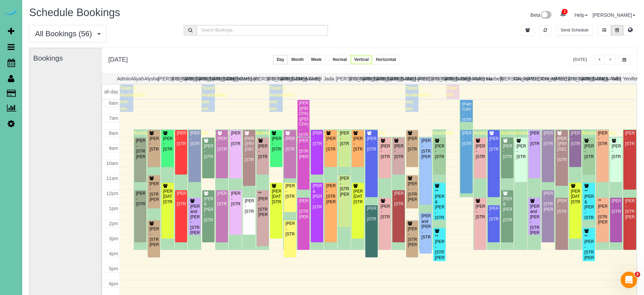 This screenshot has height=295, width=644. What do you see at coordinates (411, 78) in the screenshot?
I see `th: Kasi` at bounding box center [411, 78].